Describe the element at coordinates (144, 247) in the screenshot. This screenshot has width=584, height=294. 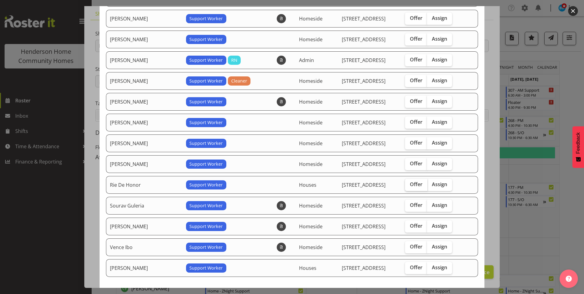
I see `td: Vence Ibo` at that location.